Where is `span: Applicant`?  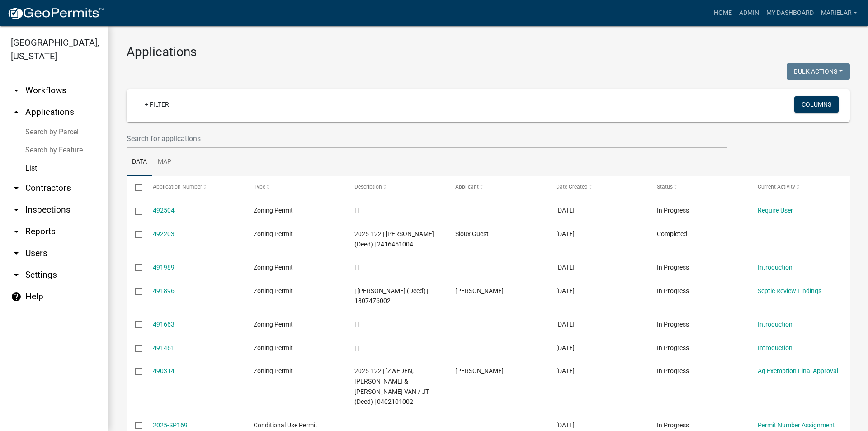 span: Applicant is located at coordinates (467, 186).